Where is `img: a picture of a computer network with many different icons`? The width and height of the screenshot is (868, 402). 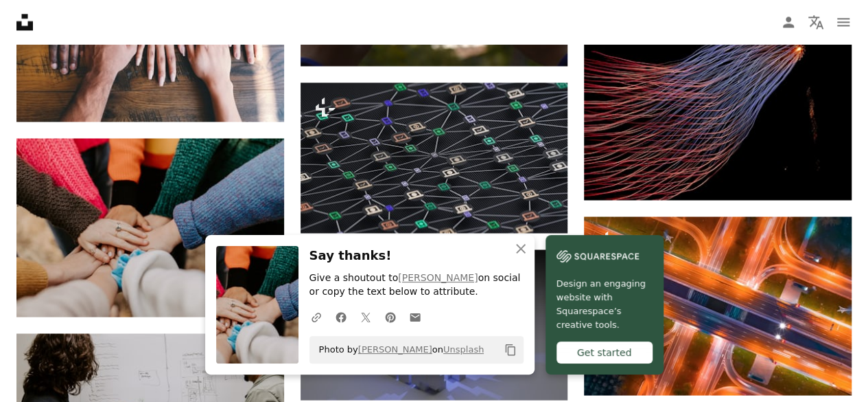
img: a picture of a computer network with many different icons is located at coordinates (434, 158).